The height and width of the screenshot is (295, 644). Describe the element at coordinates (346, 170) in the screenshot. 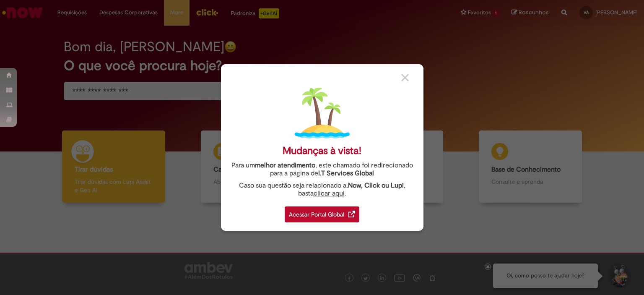

I see `a: I.T Services Global` at that location.